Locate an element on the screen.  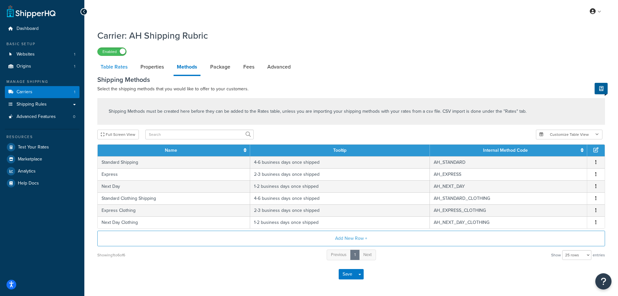
button: Add New Row + is located at coordinates (351, 238).